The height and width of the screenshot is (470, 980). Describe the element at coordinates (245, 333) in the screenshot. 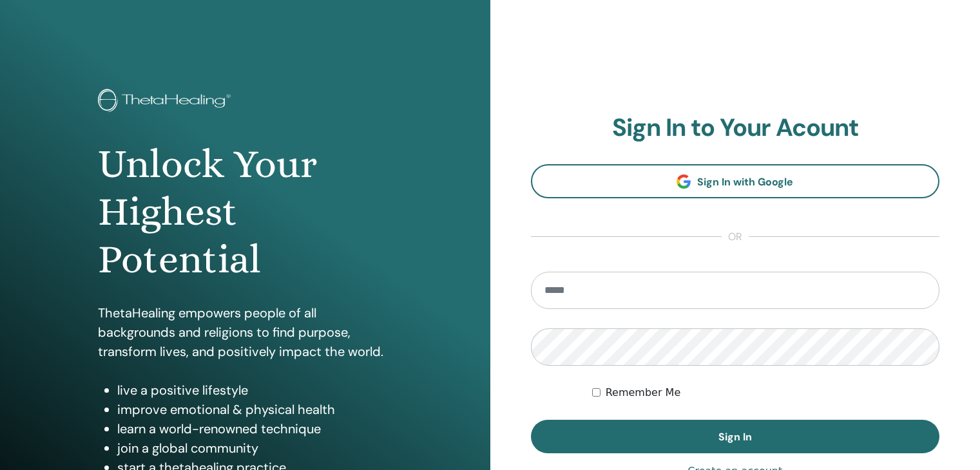

I see `p: ThetaHealing empowers people of all backgrounds and religions to find purpose, transform lives, a...` at that location.